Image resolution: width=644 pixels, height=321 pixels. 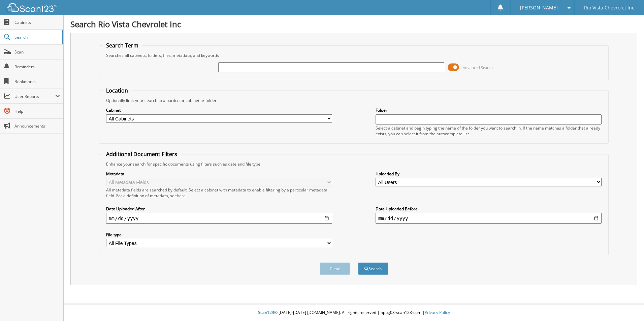 What do you see at coordinates (437, 312) in the screenshot?
I see `a: Privacy Policy` at bounding box center [437, 312].